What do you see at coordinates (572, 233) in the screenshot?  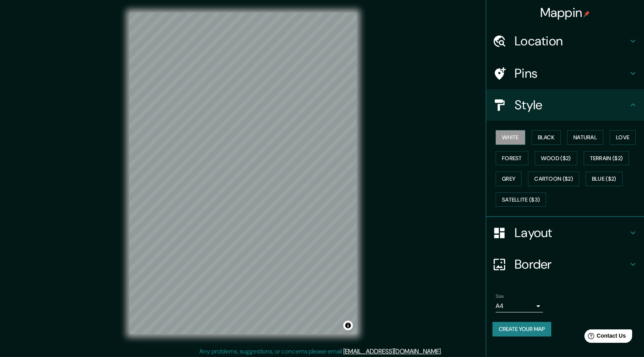 I see `h4: Layout` at bounding box center [572, 233].